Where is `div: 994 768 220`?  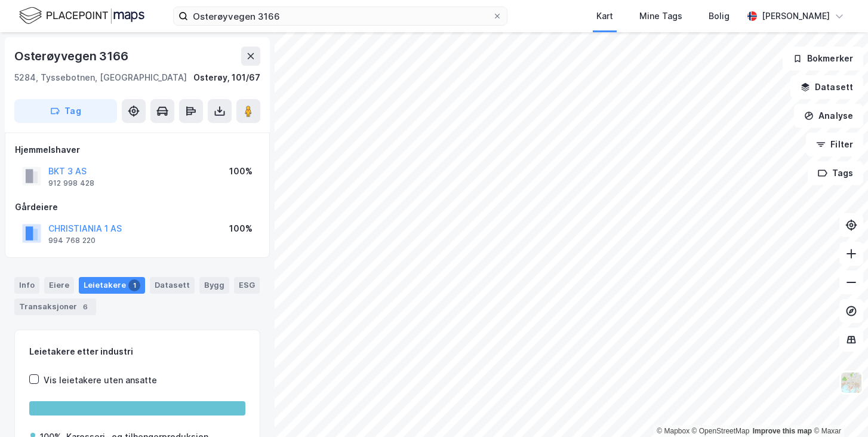
div: 994 768 220 is located at coordinates (72, 241).